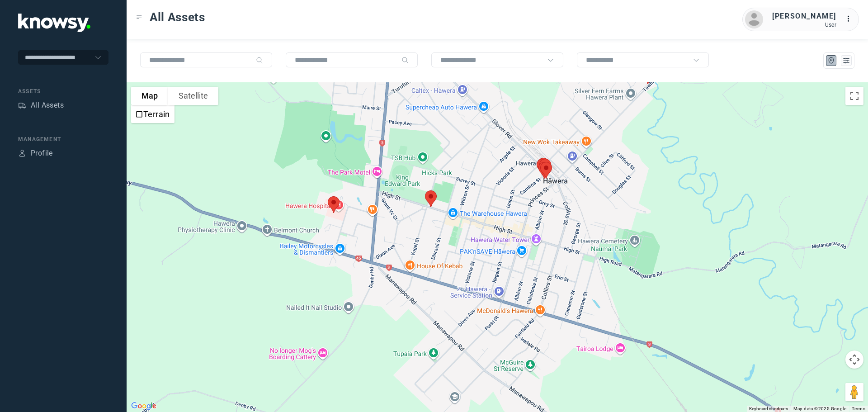 The image size is (868, 412). I want to click on ul: Show street map, so click(153, 114).